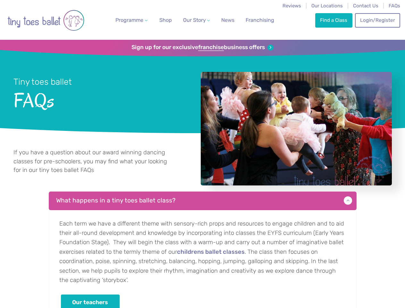 The width and height of the screenshot is (405, 308). What do you see at coordinates (129, 20) in the screenshot?
I see `span: Programme` at bounding box center [129, 20].